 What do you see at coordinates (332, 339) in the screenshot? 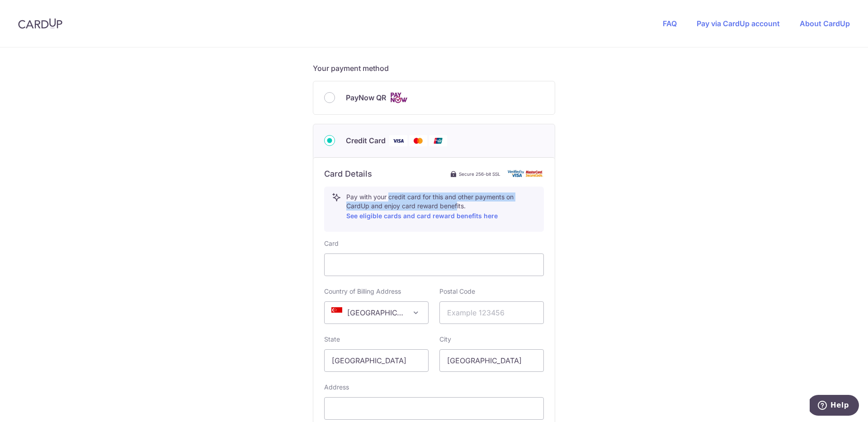
I see `label: State` at bounding box center [332, 339].